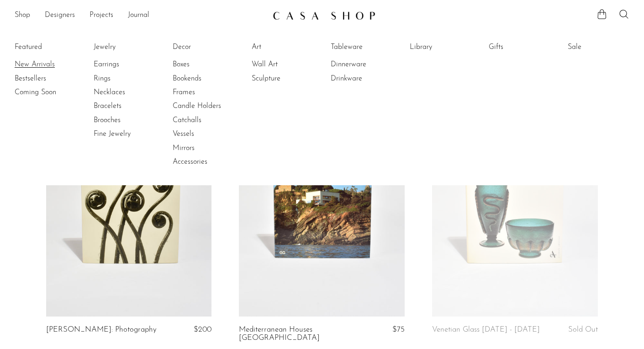 The image size is (644, 349). What do you see at coordinates (523, 49) in the screenshot?
I see `ul: Gifts` at bounding box center [523, 49].